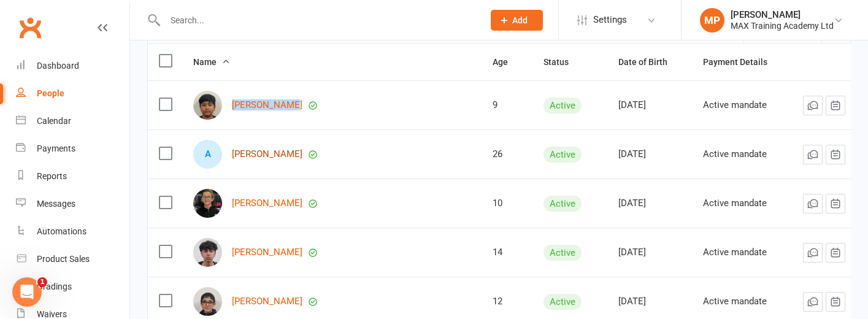 This screenshot has width=868, height=319. Describe the element at coordinates (507, 301) in the screenshot. I see `div: 12` at that location.